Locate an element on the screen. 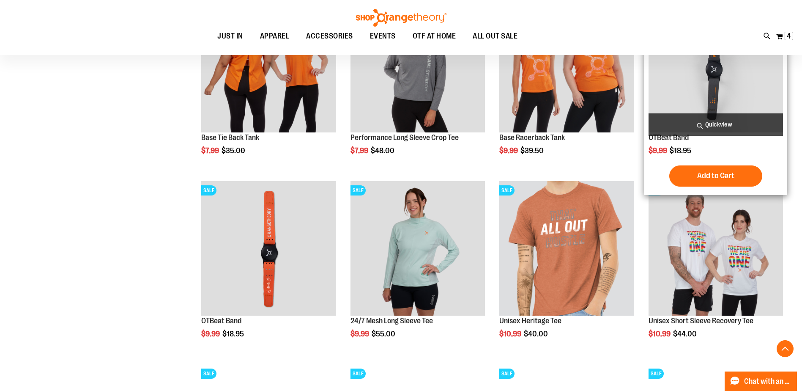 This screenshot has width=802, height=391. span: OTF AT HOME is located at coordinates (434, 36).